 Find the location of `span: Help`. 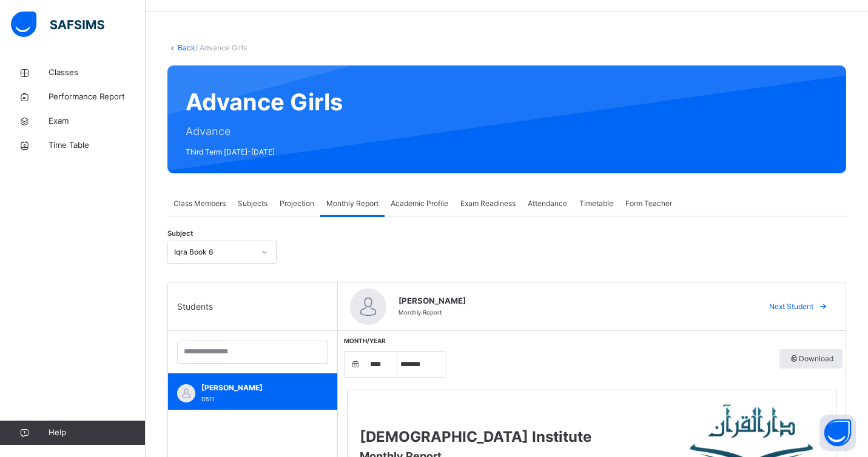

span: Help is located at coordinates (96, 433).